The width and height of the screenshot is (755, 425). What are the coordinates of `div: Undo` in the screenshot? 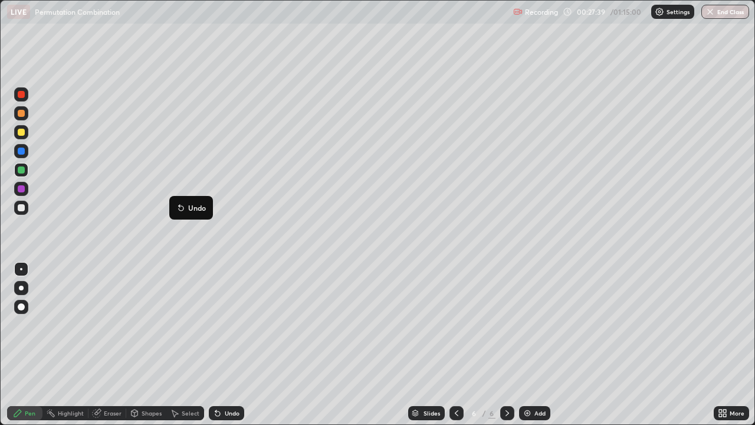 It's located at (232, 413).